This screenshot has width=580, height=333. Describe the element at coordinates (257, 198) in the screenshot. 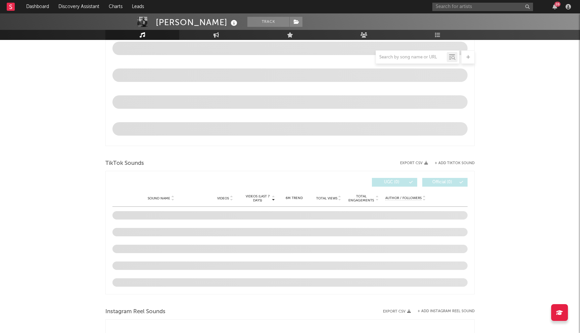

I see `span: Videos (last 7 days)` at that location.